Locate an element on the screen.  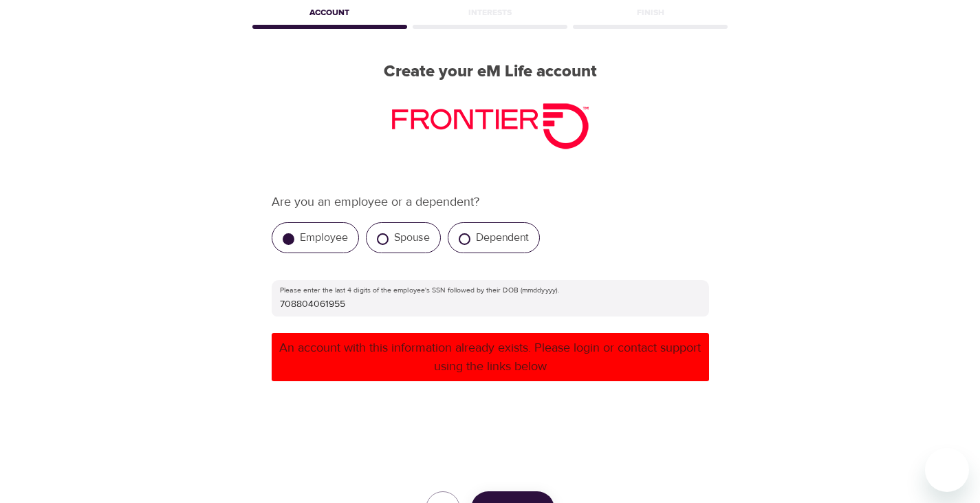
img: Frontier_SecondaryLogo_Small_RGB_Red_291x81%20%281%29%20%28002%29.png is located at coordinates (490, 126).